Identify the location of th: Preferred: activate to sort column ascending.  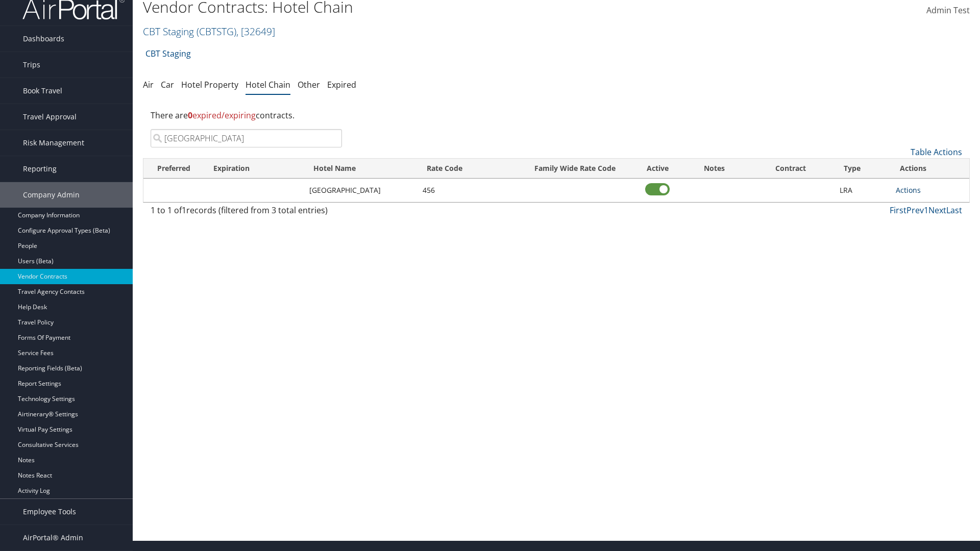
(173, 169).